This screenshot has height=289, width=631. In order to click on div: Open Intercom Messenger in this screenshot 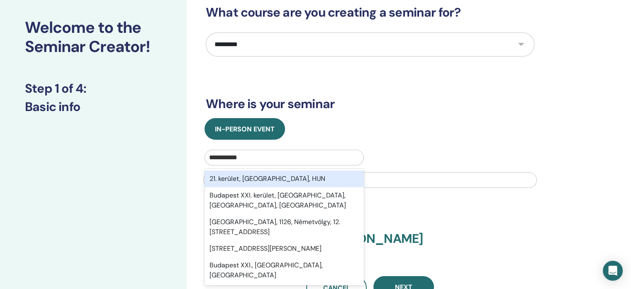, I will do `click(613, 270)`.